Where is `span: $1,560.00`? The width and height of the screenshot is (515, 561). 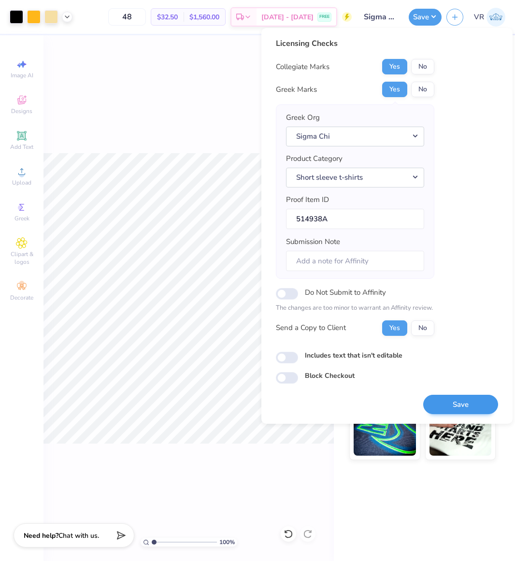
span: $1,560.00 is located at coordinates (205, 17).